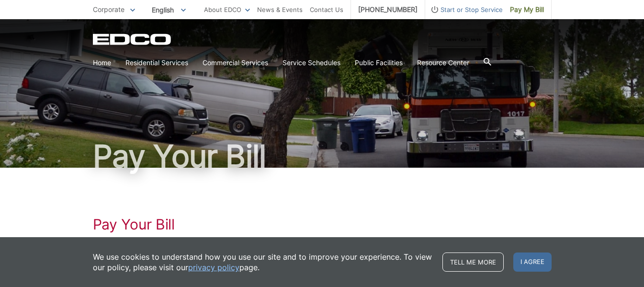 This screenshot has height=287, width=644. What do you see at coordinates (227, 9) in the screenshot?
I see `a: About EDCO` at bounding box center [227, 9].